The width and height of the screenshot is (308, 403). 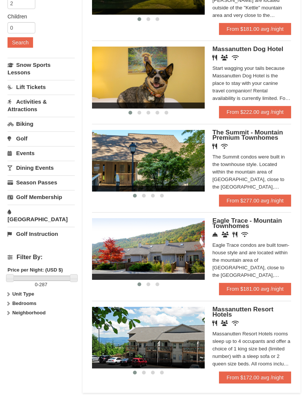 I want to click on span: Massanutten Resort Hotels, so click(x=243, y=312).